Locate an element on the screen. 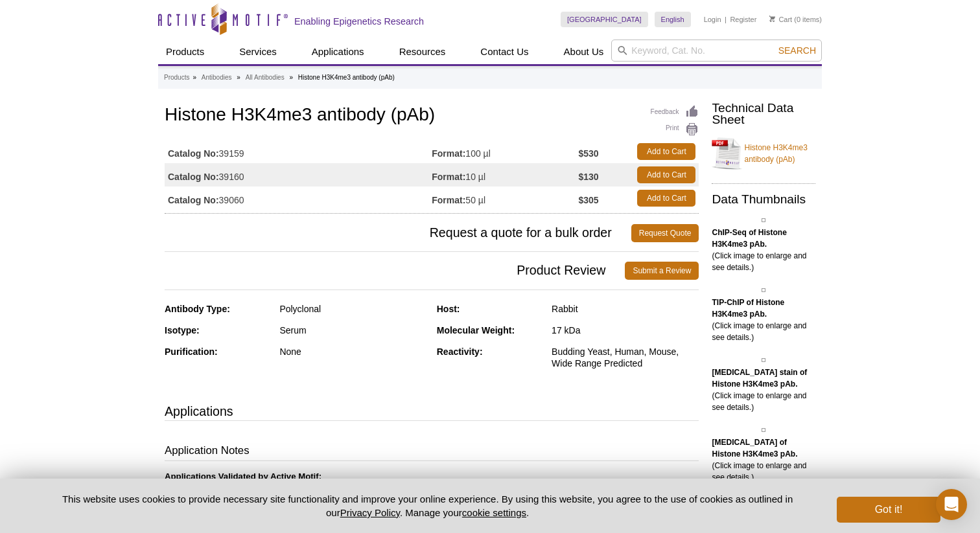 The height and width of the screenshot is (533, 980). strong: Antibody Type: is located at coordinates (197, 309).